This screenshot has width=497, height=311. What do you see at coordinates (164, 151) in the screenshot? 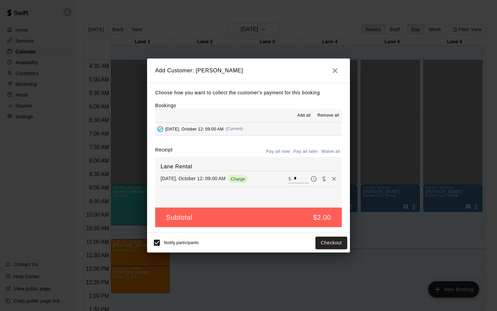
I see `label: Receipt` at bounding box center [164, 151].